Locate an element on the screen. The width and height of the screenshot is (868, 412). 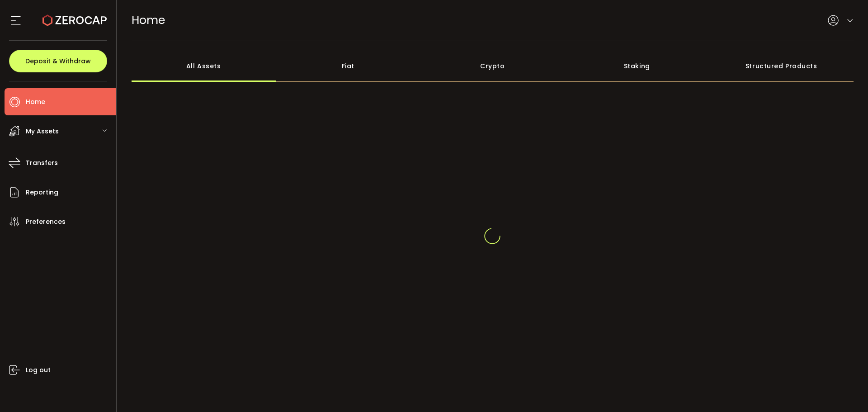
span: My Assets is located at coordinates (42, 131).